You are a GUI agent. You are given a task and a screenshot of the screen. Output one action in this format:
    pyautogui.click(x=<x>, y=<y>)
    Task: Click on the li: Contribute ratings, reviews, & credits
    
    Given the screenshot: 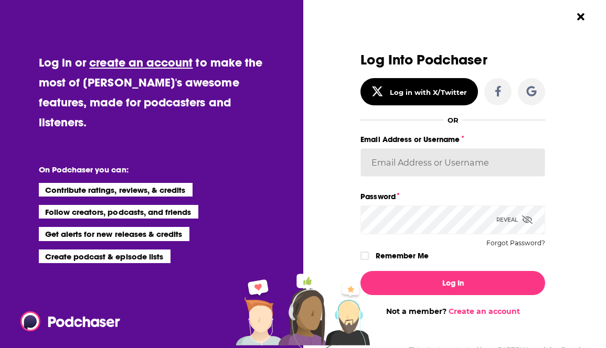 What is the action you would take?
    pyautogui.click(x=116, y=190)
    